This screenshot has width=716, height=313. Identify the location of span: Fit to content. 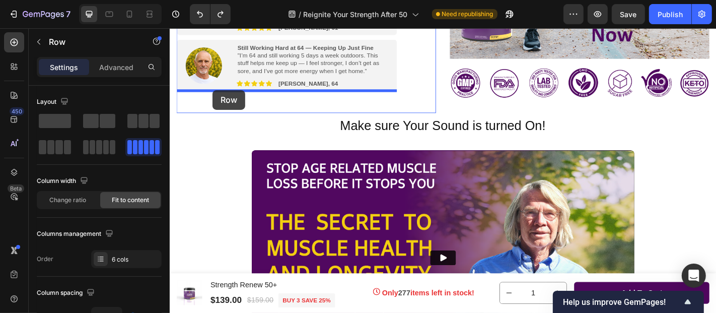
(130, 200).